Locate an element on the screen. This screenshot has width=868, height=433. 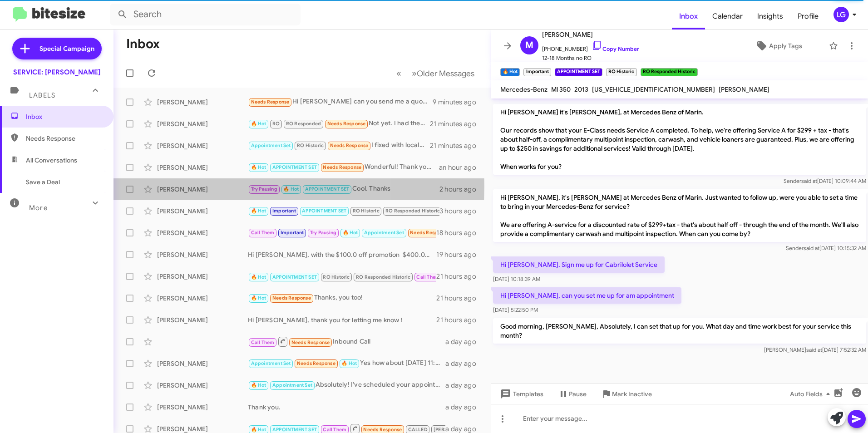
span: RO Responded is located at coordinates (303, 123).